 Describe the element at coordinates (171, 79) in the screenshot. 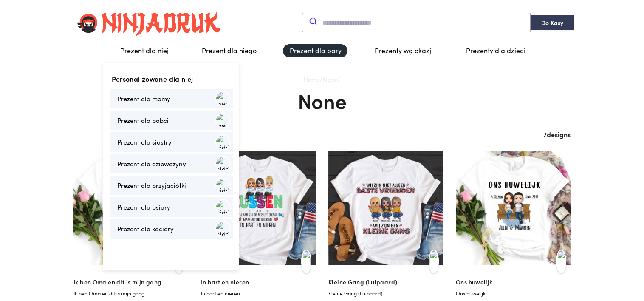

I see `h4: Personalizowane dla niej` at that location.